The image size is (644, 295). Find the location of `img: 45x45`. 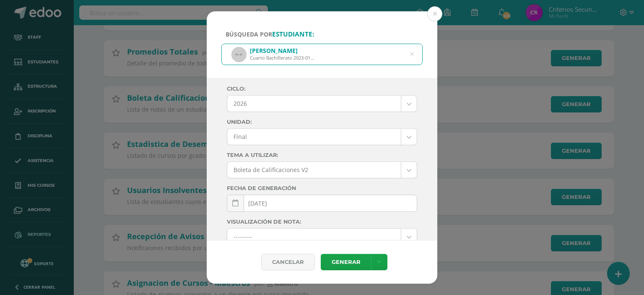

img: 45x45 is located at coordinates (239, 55).